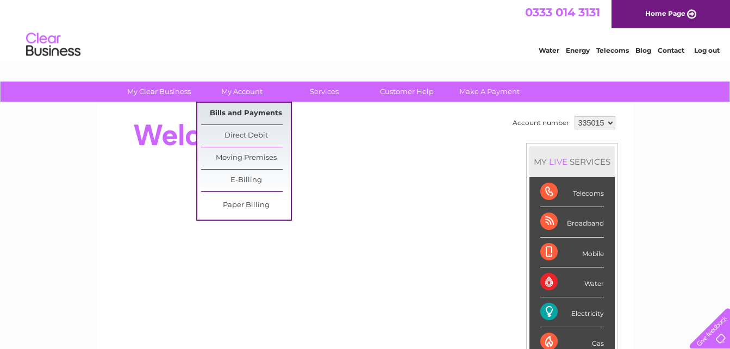 Image resolution: width=730 pixels, height=349 pixels. Describe the element at coordinates (572, 192) in the screenshot. I see `div: Telecoms` at that location.